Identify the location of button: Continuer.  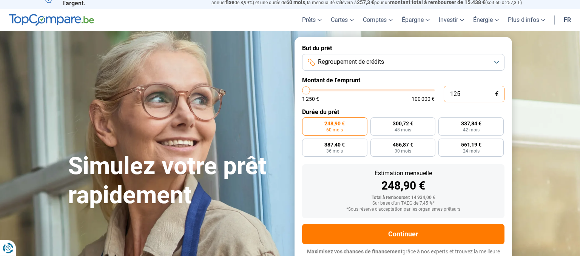
(403, 234).